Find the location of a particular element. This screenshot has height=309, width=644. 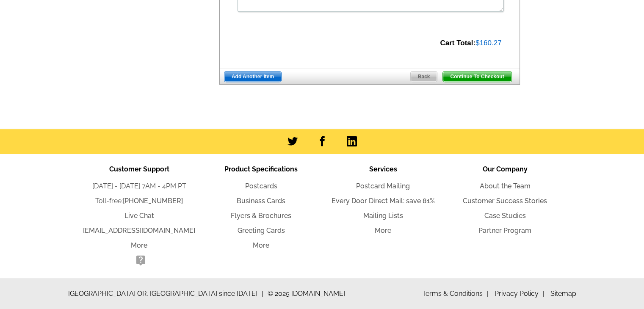

span: Continue To Checkout is located at coordinates (476, 77).